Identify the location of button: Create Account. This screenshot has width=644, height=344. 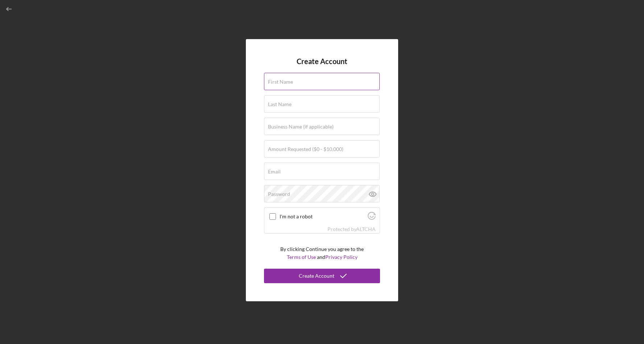
(322, 276).